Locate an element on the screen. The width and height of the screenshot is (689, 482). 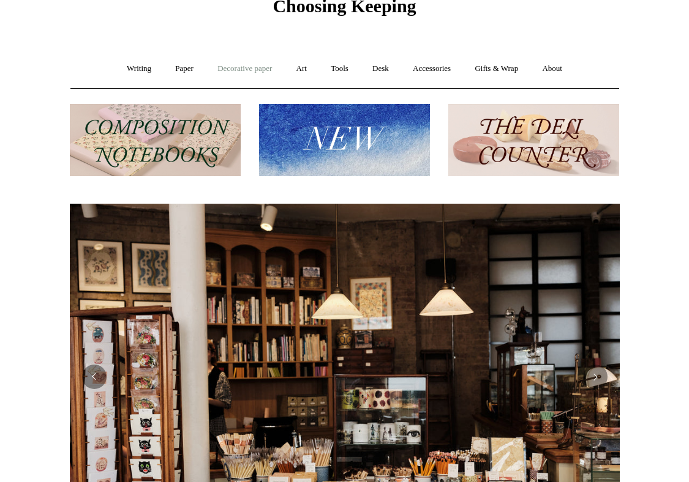
a: Tools is located at coordinates (339, 69).